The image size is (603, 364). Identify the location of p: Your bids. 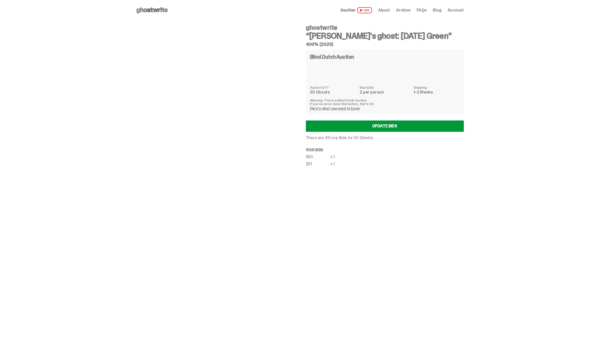
(385, 150).